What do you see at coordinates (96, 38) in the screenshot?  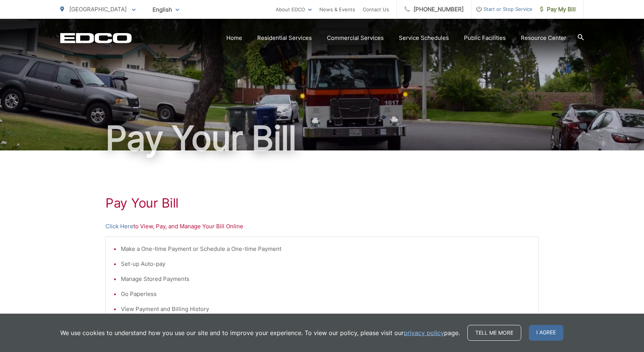 I see `a: EDCD logo. Return to the homepage.` at bounding box center [96, 38].